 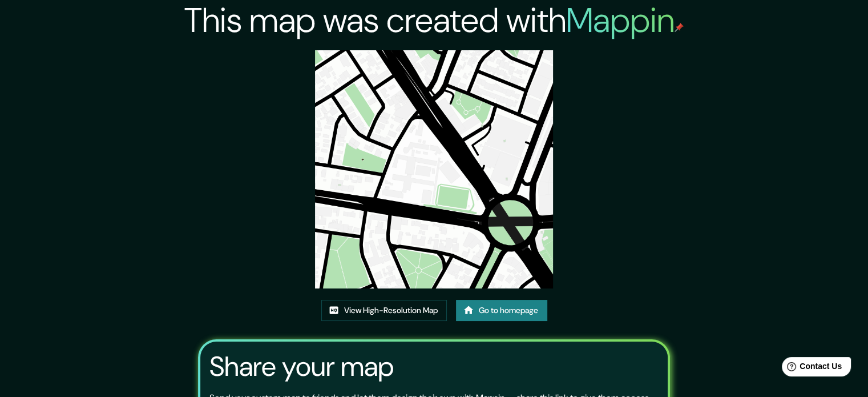 I want to click on a: View High-Resolution Map, so click(x=384, y=310).